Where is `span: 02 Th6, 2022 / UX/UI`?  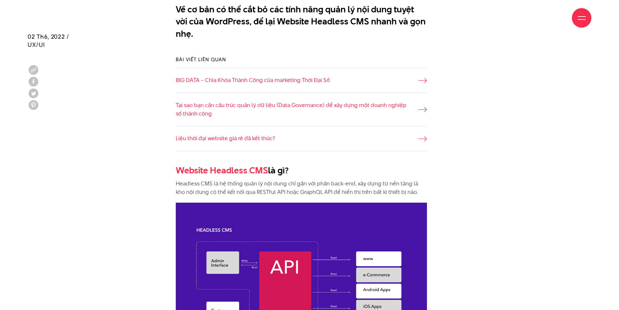
span: 02 Th6, 2022 / UX/UI is located at coordinates (48, 41).